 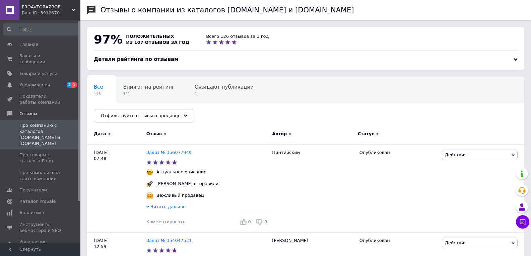 I want to click on span: Детали рейтинга по отзывам, so click(x=136, y=59).